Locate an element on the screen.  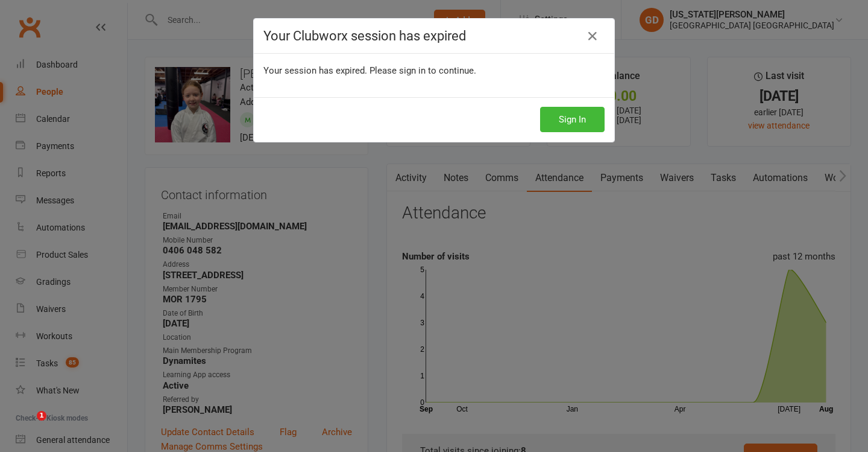
span: 1 is located at coordinates (42, 415).